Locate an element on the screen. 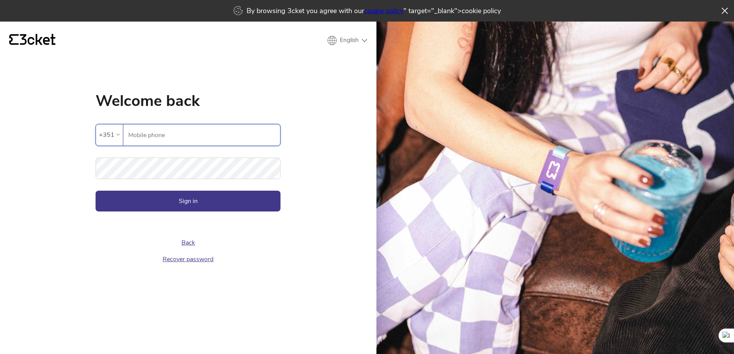  div: +351 is located at coordinates (107, 135).